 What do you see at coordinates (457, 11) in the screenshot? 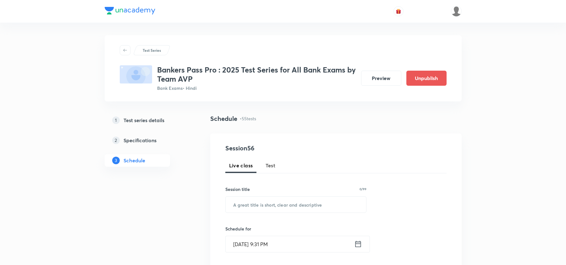
I see `img: Kriti` at bounding box center [457, 11].